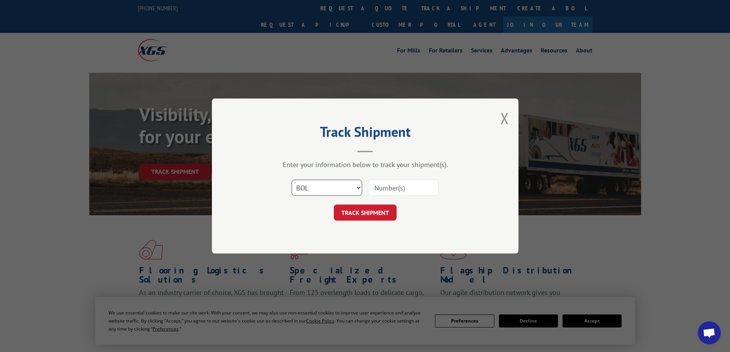  What do you see at coordinates (365, 164) in the screenshot?
I see `div: Enter your information below to track your shipment(s).` at bounding box center [365, 164].